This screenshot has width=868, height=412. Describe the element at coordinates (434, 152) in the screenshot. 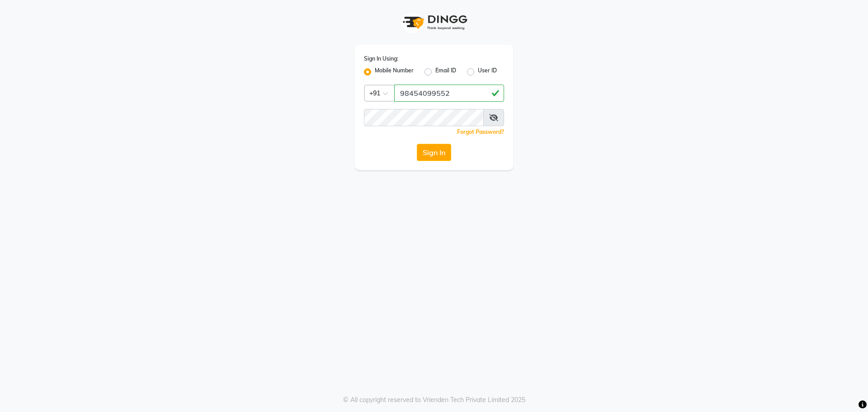

I see `button: Sign In` at that location.